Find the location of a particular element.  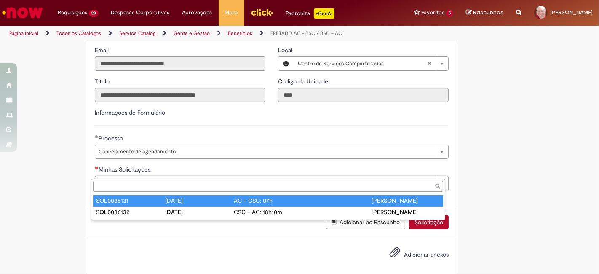

div: CSC – AC: 18h10m is located at coordinates (268, 212).